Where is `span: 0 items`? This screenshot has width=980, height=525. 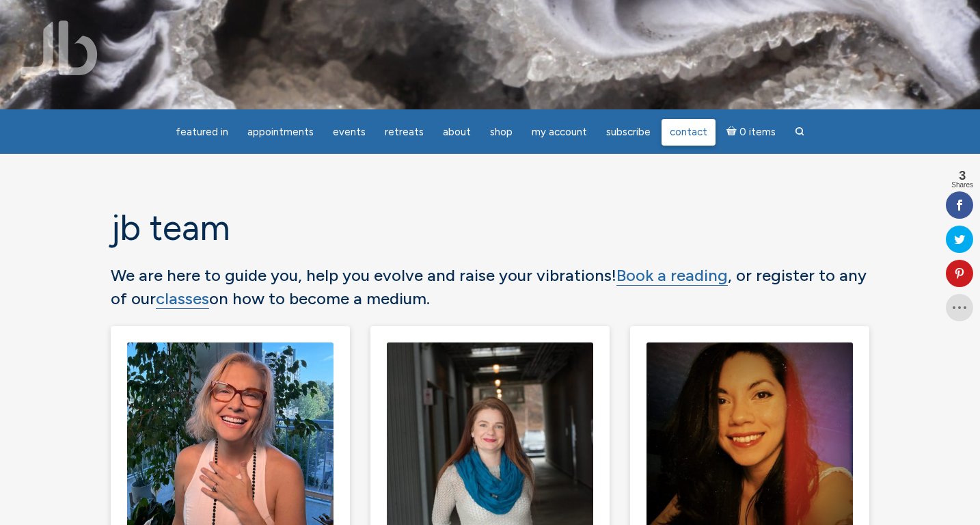
span: 0 items is located at coordinates (757, 132).